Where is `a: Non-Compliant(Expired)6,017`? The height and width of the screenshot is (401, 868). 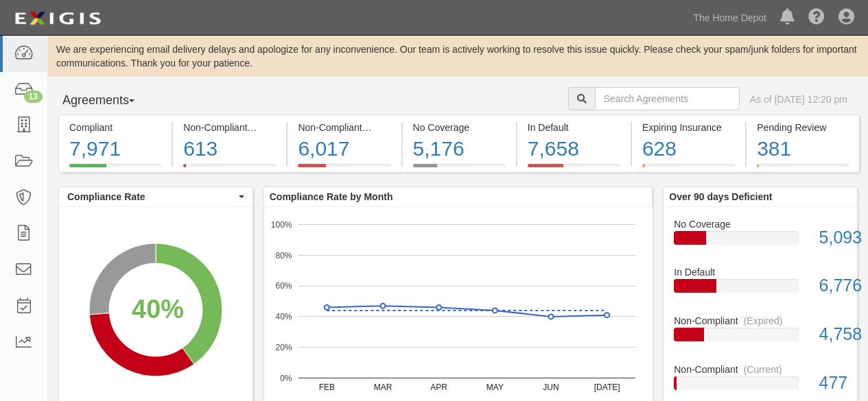 a: Non-Compliant(Expired)6,017 is located at coordinates (343, 169).